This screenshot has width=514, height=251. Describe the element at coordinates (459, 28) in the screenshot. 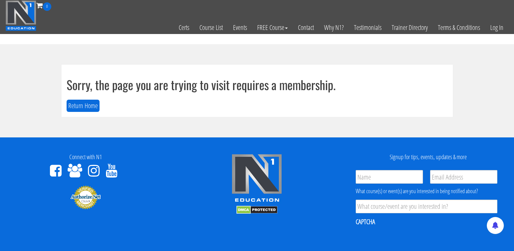

I see `a: Terms & Conditions` at that location.